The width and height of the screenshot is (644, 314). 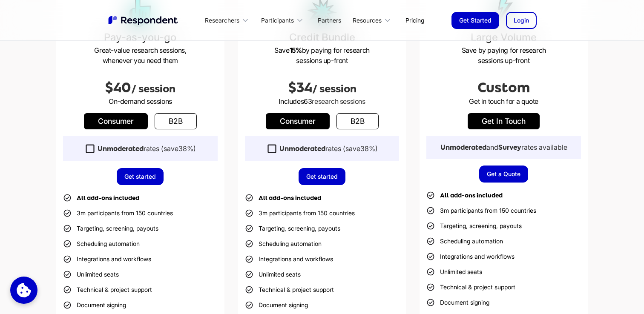 What do you see at coordinates (144, 20) in the screenshot?
I see `img: Untitled UI logotext` at bounding box center [144, 20].